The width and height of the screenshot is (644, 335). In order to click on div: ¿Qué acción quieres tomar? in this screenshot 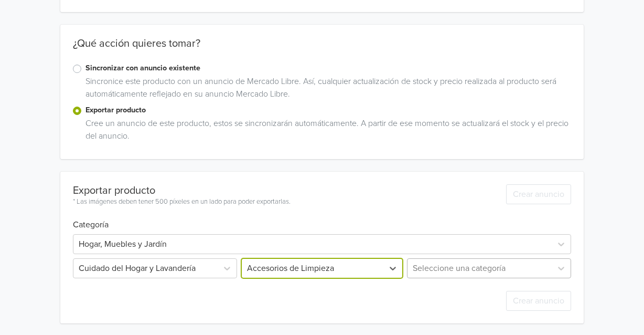, I will do `click(322, 50)`.